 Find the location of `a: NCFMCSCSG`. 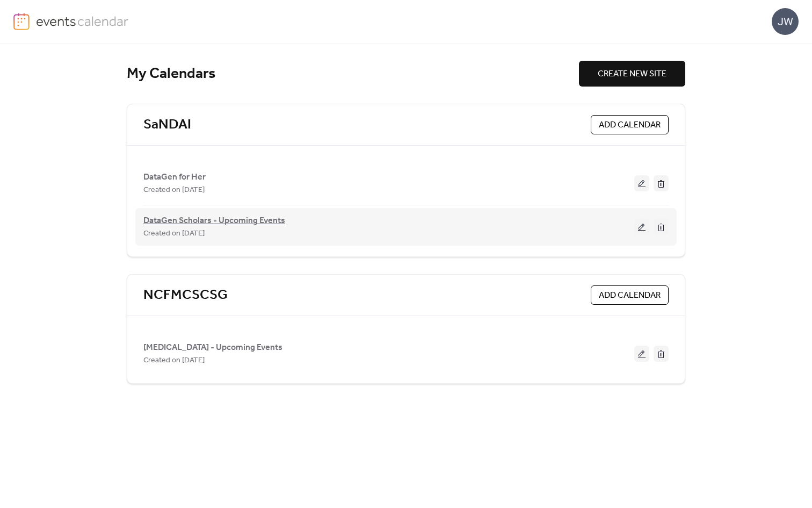

a: NCFMCSCSG is located at coordinates (185, 295).